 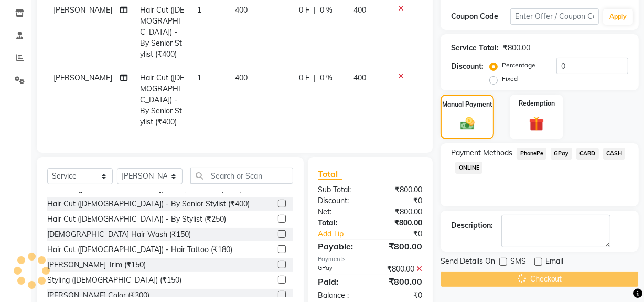 I want to click on span: Email, so click(x=554, y=262).